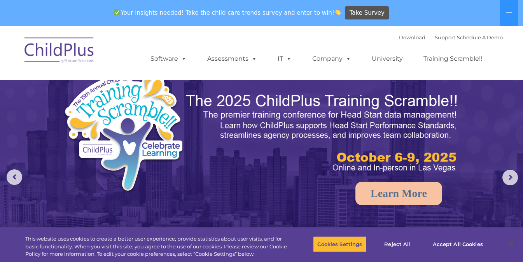 Image resolution: width=523 pixels, height=262 pixels. Describe the element at coordinates (331, 59) in the screenshot. I see `a: Company` at that location.